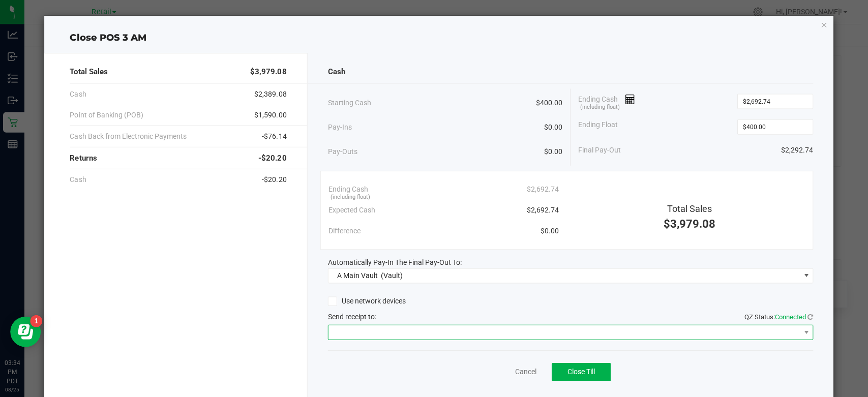 The height and width of the screenshot is (397, 868). What do you see at coordinates (795, 149) in the screenshot?
I see `span: $2,292.74` at bounding box center [795, 149].